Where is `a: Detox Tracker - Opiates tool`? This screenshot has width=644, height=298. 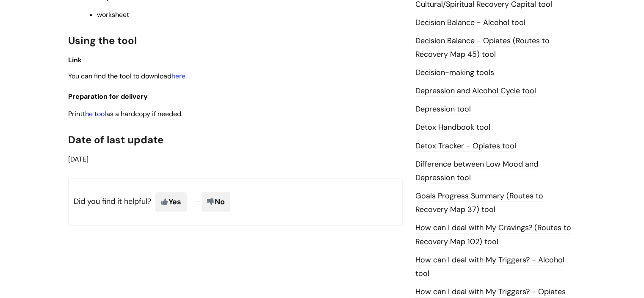 a: Detox Tracker - Opiates tool is located at coordinates (466, 146).